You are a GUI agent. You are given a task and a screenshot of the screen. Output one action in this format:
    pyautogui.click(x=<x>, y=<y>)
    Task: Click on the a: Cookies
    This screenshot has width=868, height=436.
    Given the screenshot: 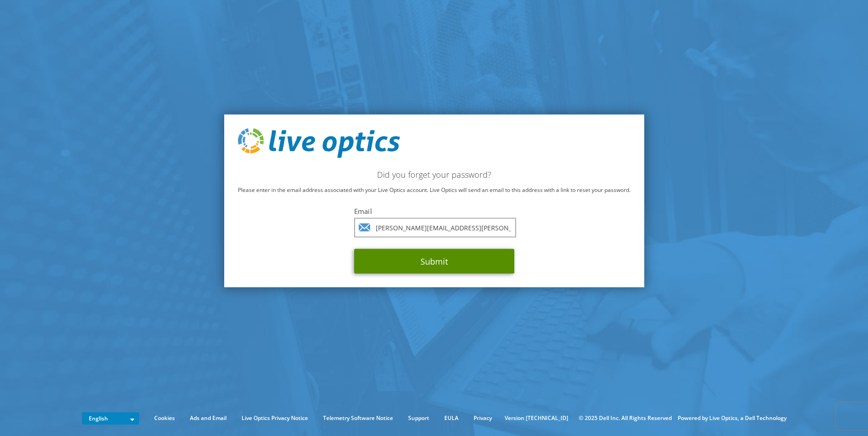 What is the action you would take?
    pyautogui.click(x=164, y=418)
    